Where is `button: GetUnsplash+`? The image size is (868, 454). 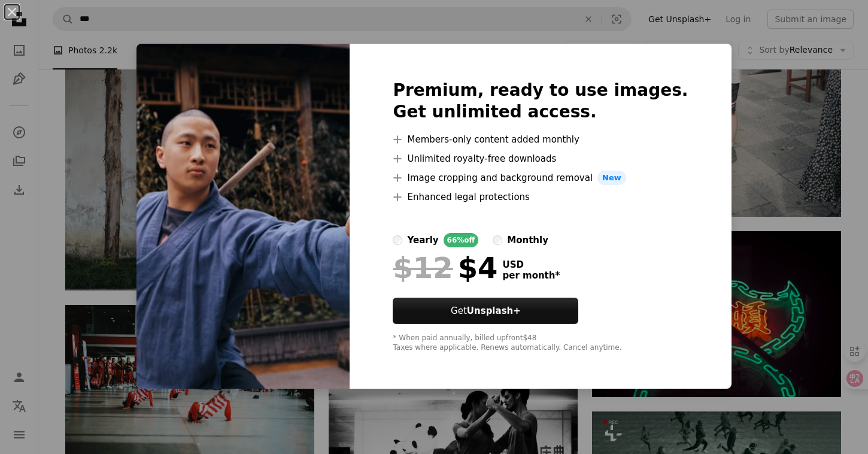 button: GetUnsplash+ is located at coordinates (485, 311).